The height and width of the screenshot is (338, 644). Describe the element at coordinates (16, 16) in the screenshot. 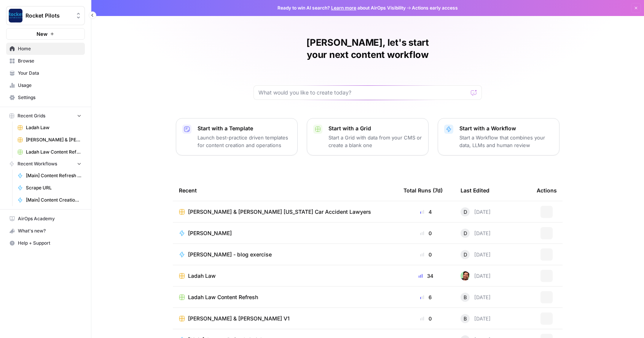

I see `img: Rocket Pilots Logo` at that location.